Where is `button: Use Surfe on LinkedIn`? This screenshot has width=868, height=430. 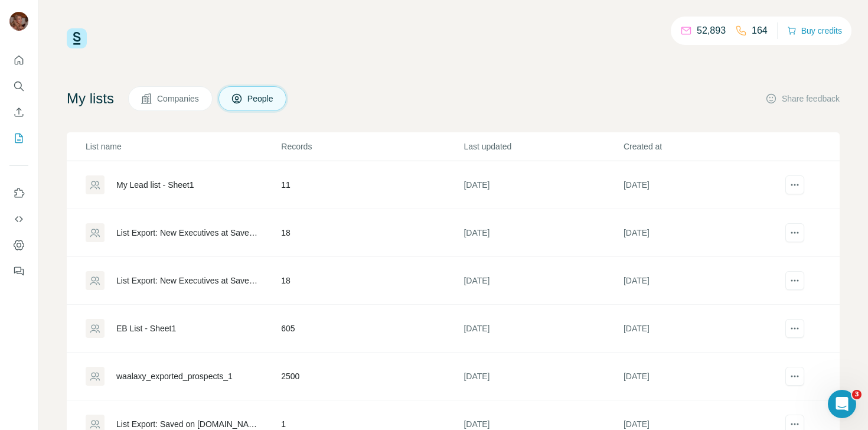 button: Use Surfe on LinkedIn is located at coordinates (19, 193).